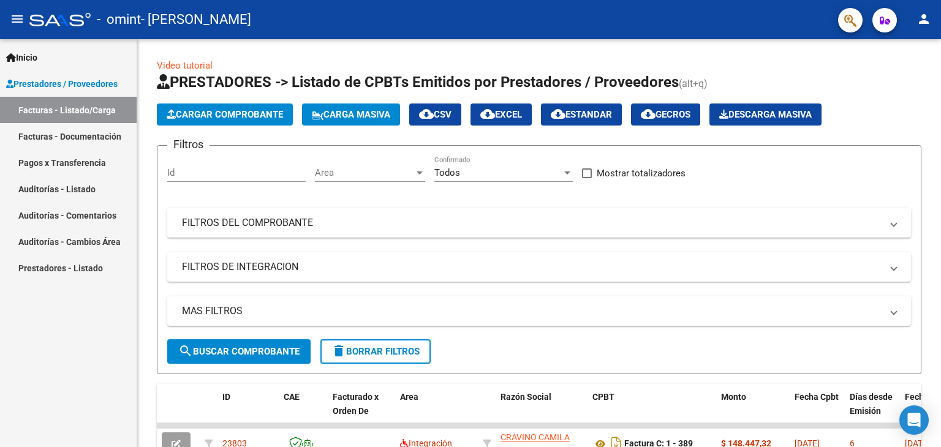  I want to click on span: Todos, so click(447, 173).